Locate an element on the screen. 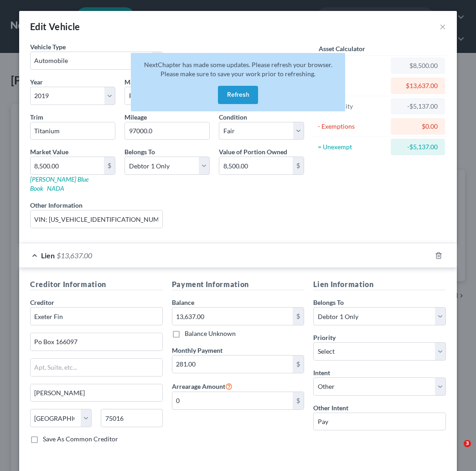  input: Search creditor by name... is located at coordinates (96, 316).